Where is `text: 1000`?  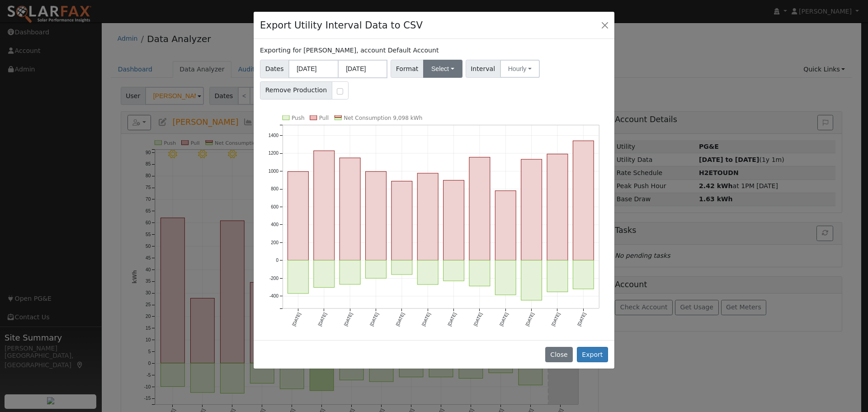
text: 1000 is located at coordinates (274, 171).